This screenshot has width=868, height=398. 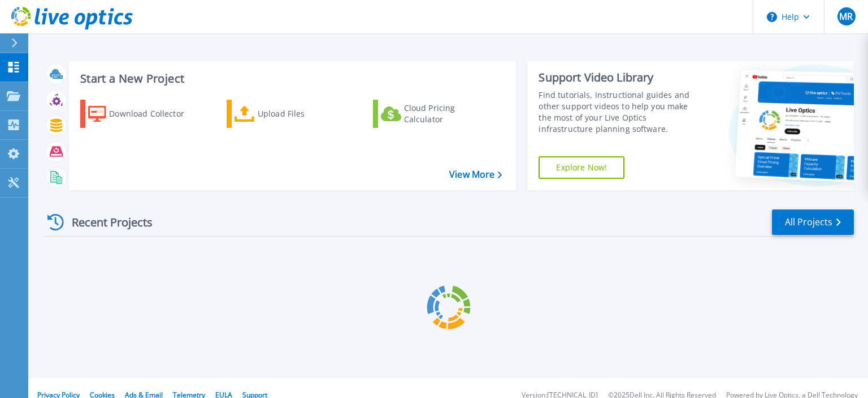 I want to click on div: Support Video Library, so click(x=621, y=78).